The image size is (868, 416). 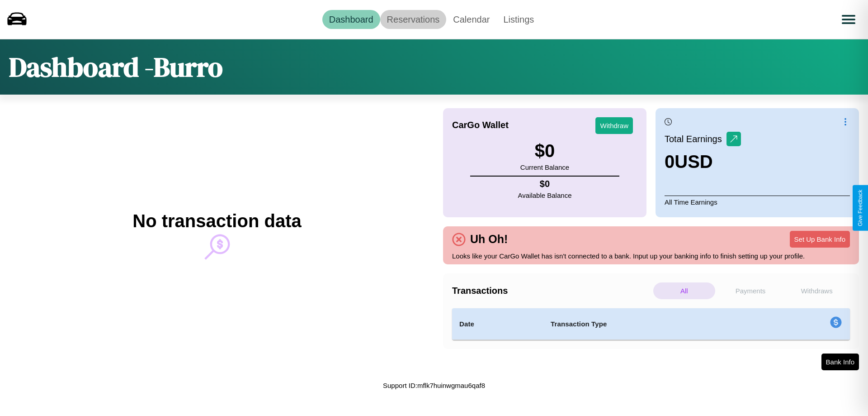 I want to click on h3: $ 0, so click(x=545, y=151).